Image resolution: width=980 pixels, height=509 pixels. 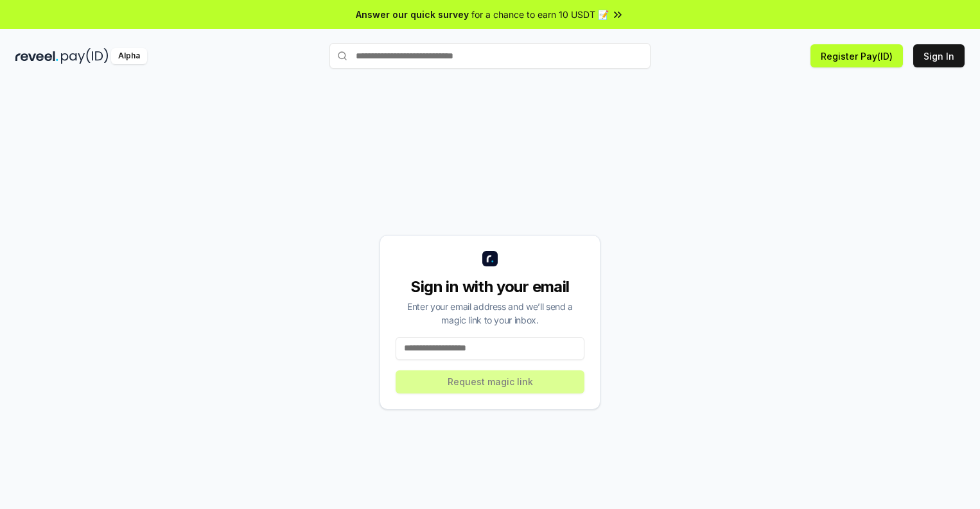 I want to click on img: reveel_dark, so click(x=37, y=56).